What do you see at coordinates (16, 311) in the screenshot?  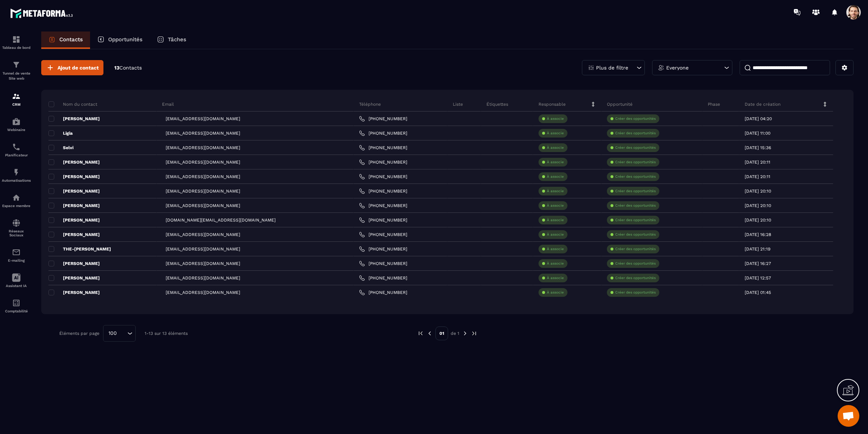 I see `p: Comptabilité` at bounding box center [16, 311].